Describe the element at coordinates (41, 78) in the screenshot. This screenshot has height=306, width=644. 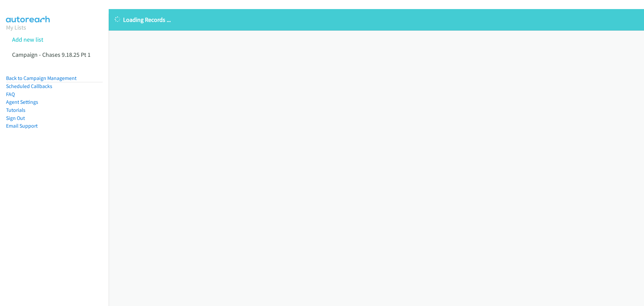
I see `a: Back to Campaign Management` at that location.